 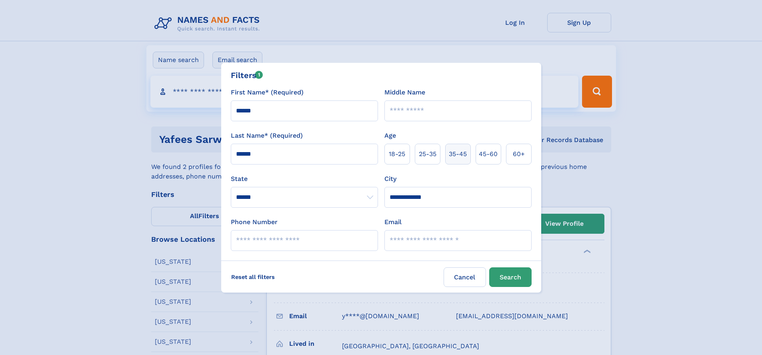 I want to click on label: Phone Number, so click(x=254, y=222).